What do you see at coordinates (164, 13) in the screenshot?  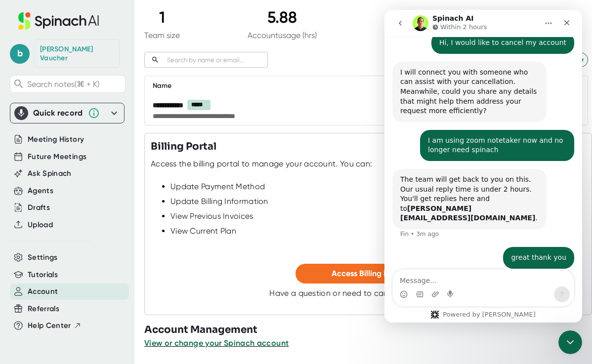 I see `button: Home` at bounding box center [164, 13].